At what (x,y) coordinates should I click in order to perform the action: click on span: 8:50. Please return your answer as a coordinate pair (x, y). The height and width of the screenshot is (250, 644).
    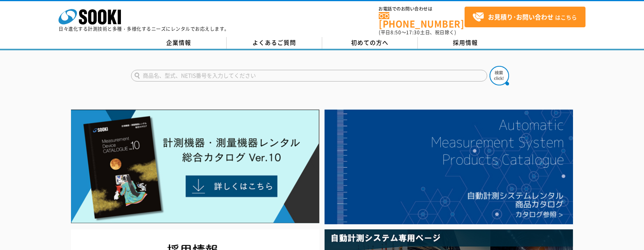
    Looking at the image, I should click on (396, 32).